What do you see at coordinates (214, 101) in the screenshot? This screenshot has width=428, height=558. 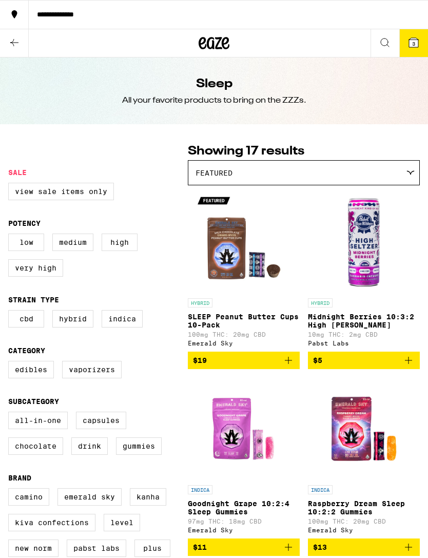 I see `div: All your favorite products to bring on the ZZZs.` at bounding box center [214, 101].